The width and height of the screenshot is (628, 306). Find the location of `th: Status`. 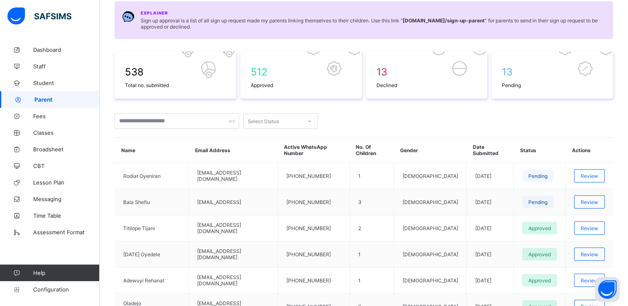

th: Status is located at coordinates (539, 150).